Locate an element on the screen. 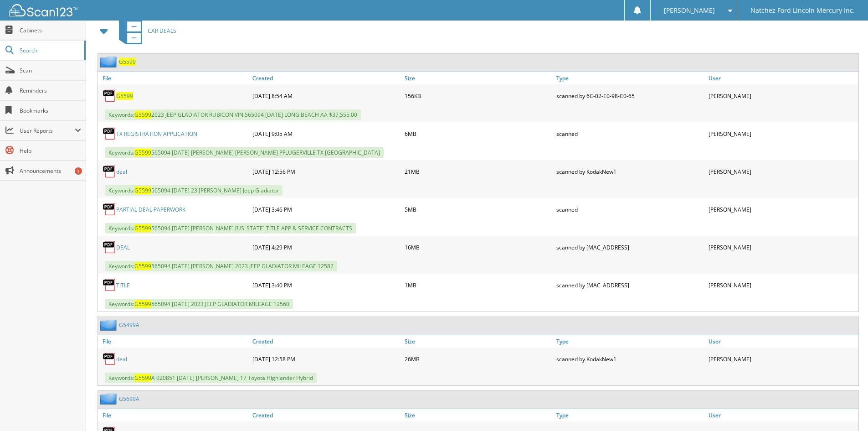  a: TX REGISTRATION APPLICATION is located at coordinates (156, 133).